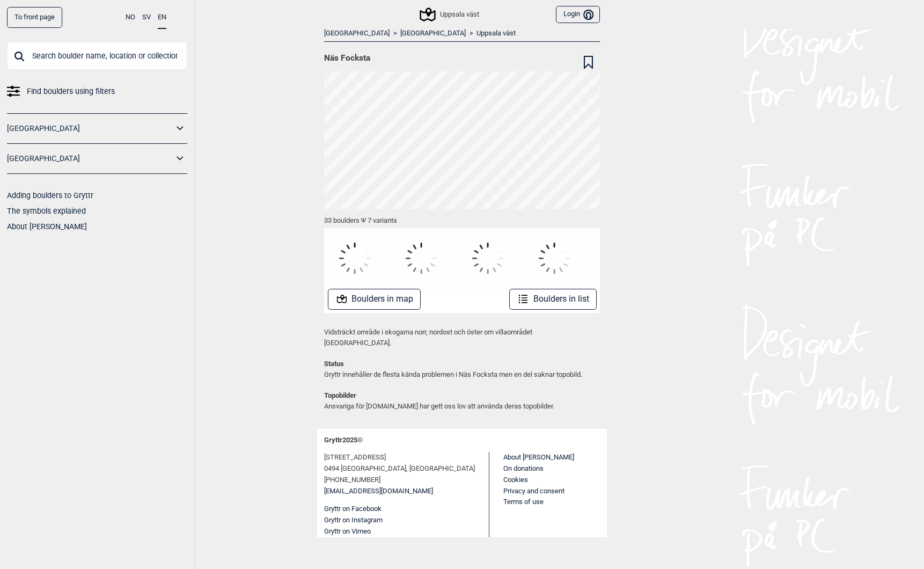 Image resolution: width=924 pixels, height=569 pixels. I want to click on a: Adding boulders to Gryttr, so click(50, 195).